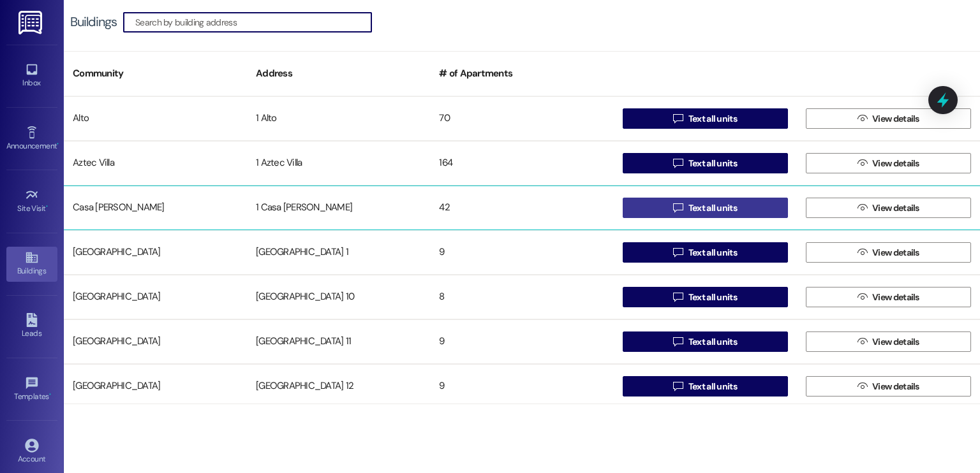  Describe the element at coordinates (339, 164) in the screenshot. I see `div: 1 Aztec Villa` at that location.